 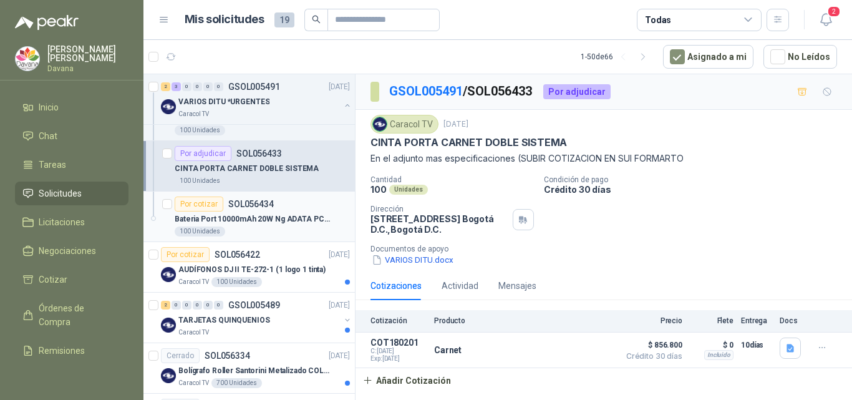 I want to click on a: Negociaciones, so click(x=72, y=251).